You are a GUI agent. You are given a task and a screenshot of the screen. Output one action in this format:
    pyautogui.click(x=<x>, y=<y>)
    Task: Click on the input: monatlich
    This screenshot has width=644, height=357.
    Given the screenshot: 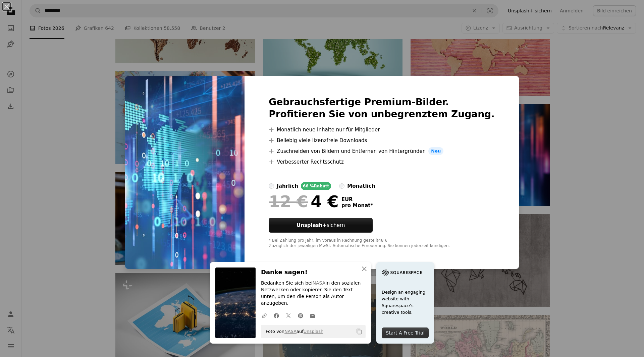 What is the action you would take?
    pyautogui.click(x=342, y=186)
    